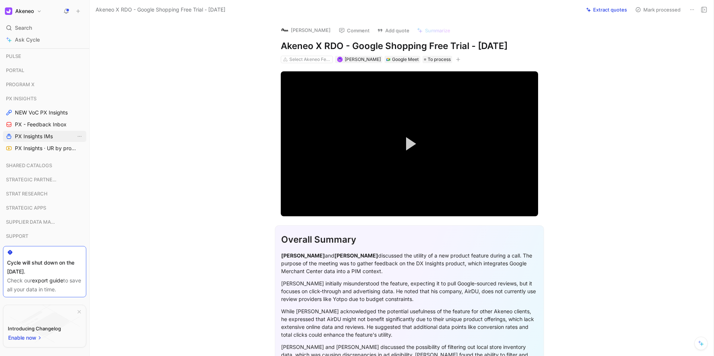  Describe the element at coordinates (393, 30) in the screenshot. I see `button: Add quote` at that location.